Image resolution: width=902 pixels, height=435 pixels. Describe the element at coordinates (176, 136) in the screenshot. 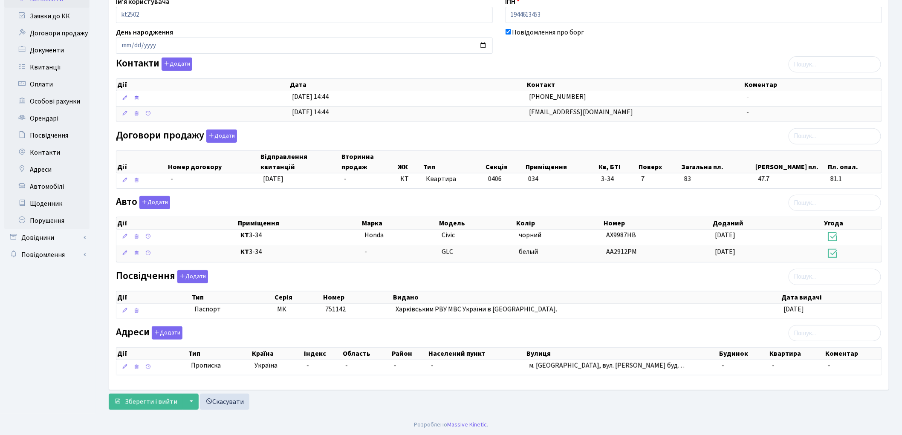

I see `label: Договори продажу` at that location.